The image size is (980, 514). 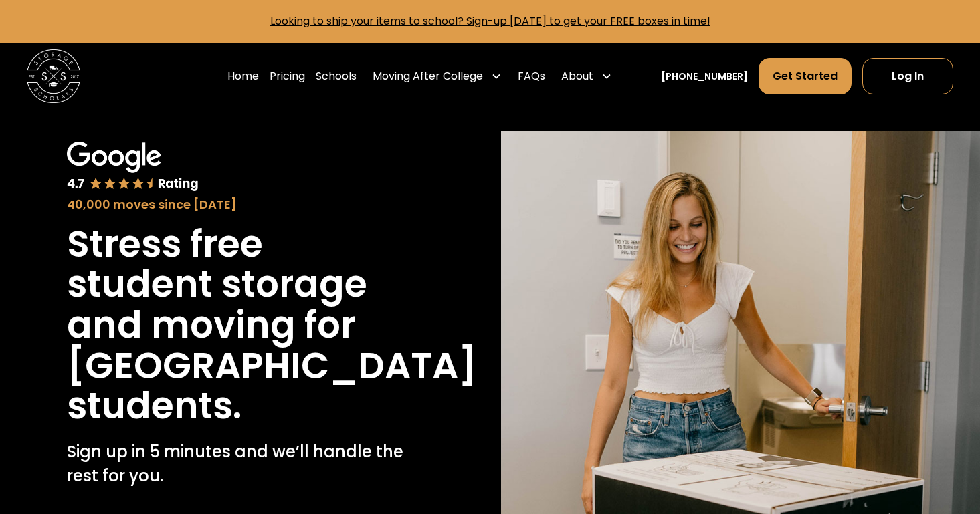 What do you see at coordinates (239, 285) in the screenshot?
I see `h1: Stress free student storage and moving for` at bounding box center [239, 285].